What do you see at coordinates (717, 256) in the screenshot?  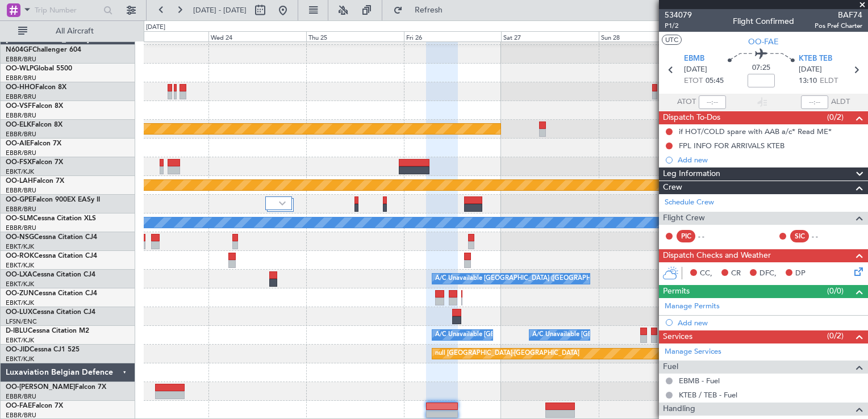 I see `span: Dispatch Checks and Weather` at bounding box center [717, 256].